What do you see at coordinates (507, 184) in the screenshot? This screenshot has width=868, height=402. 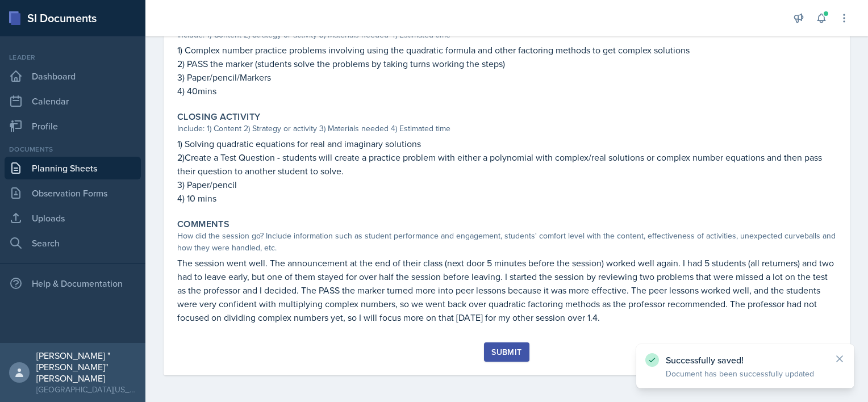 I see `p: 3) Paper/pencil` at bounding box center [507, 184].